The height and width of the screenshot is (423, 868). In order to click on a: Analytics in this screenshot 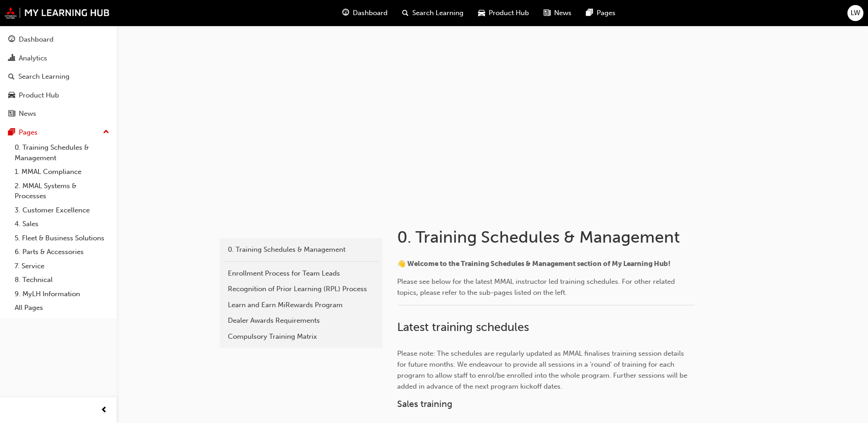, I will do `click(58, 58)`.